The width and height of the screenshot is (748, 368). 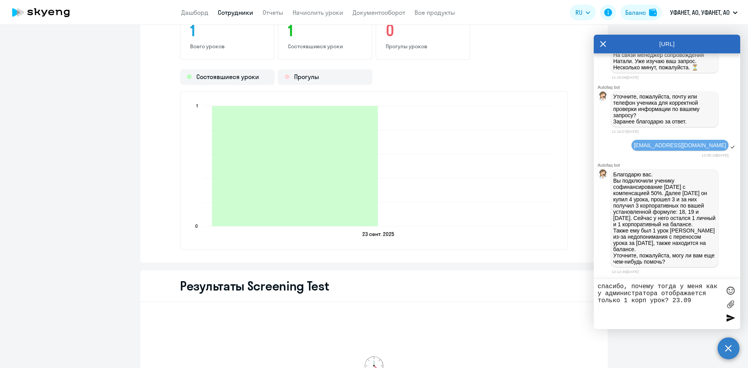 I want to click on h3: 0, so click(x=423, y=30).